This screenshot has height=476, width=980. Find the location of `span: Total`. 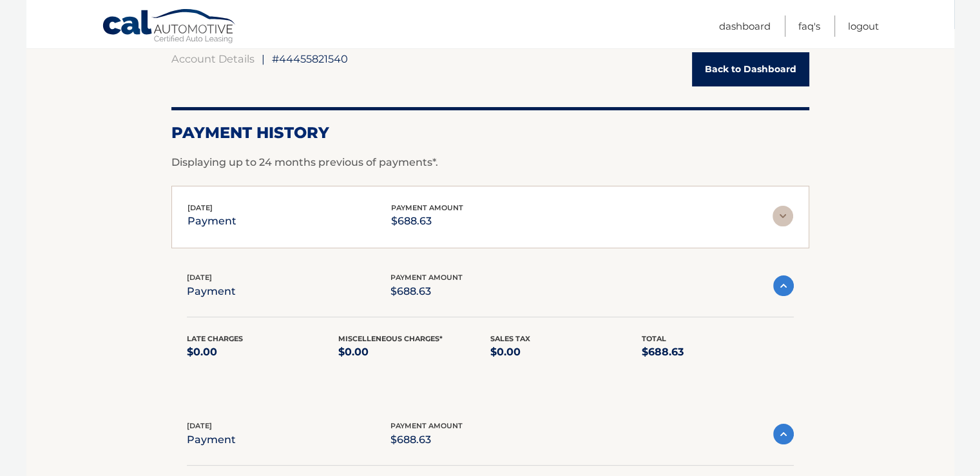

span: Total is located at coordinates (654, 339).